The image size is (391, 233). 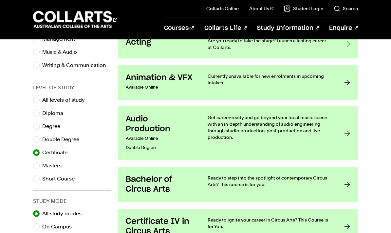 I want to click on p: Are you ready to take the stage? Launch a lasting career at Collarts., so click(x=269, y=44).